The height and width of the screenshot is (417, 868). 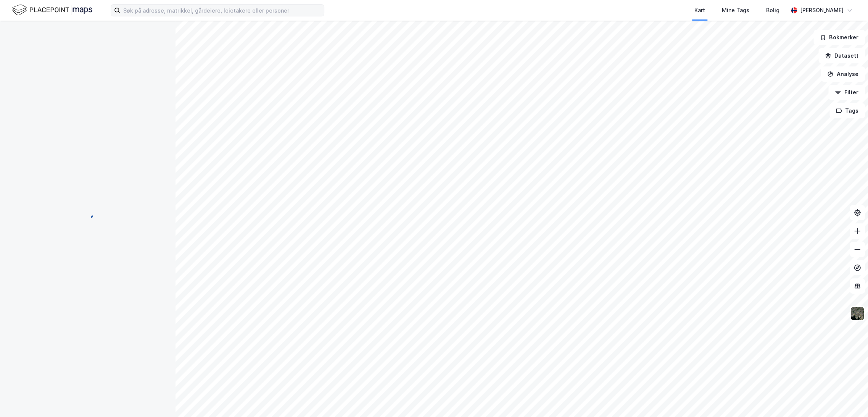 What do you see at coordinates (773, 10) in the screenshot?
I see `div: Bolig` at bounding box center [773, 10].